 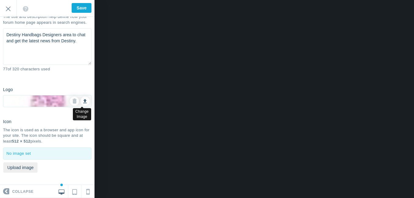 What do you see at coordinates (23, 192) in the screenshot?
I see `span: Collapse` at bounding box center [23, 192].